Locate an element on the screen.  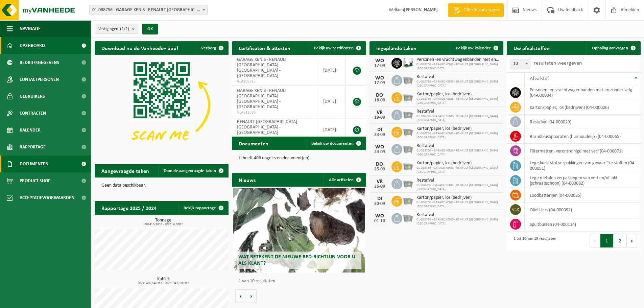
button: Previous is located at coordinates (595, 241).